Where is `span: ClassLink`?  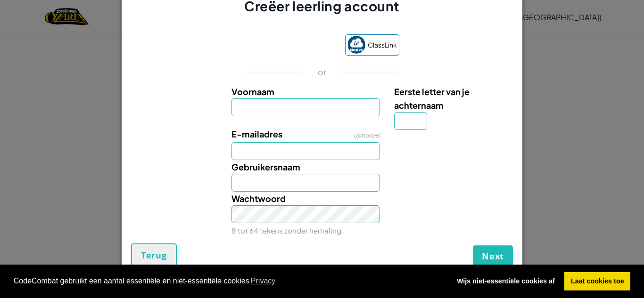
span: ClassLink is located at coordinates (382, 45).